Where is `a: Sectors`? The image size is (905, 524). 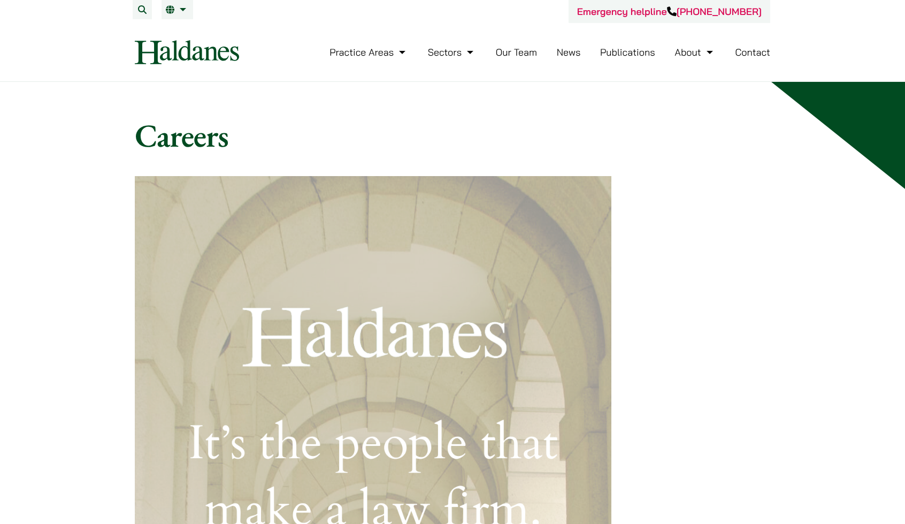
a: Sectors is located at coordinates (452, 52).